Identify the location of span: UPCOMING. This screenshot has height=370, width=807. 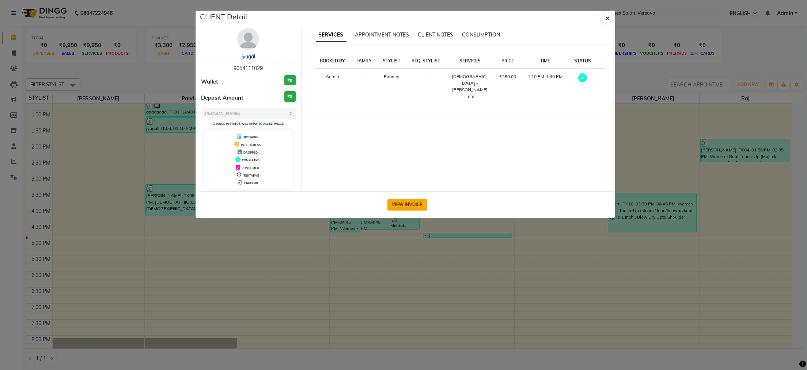
(250, 137).